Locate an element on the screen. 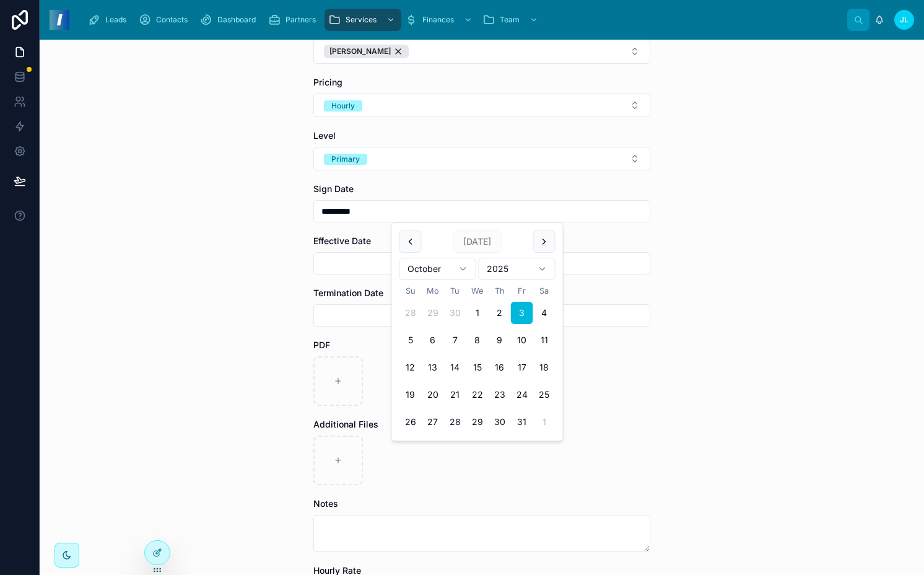 This screenshot has width=924, height=575. span: Finances is located at coordinates (438, 20).